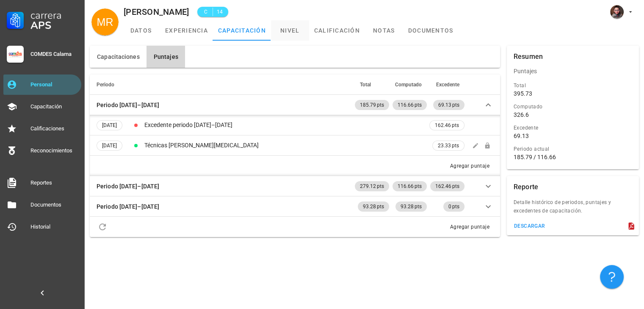 This screenshot has height=309, width=644. What do you see at coordinates (54, 151) in the screenshot?
I see `div: Reconocimientos` at bounding box center [54, 151].